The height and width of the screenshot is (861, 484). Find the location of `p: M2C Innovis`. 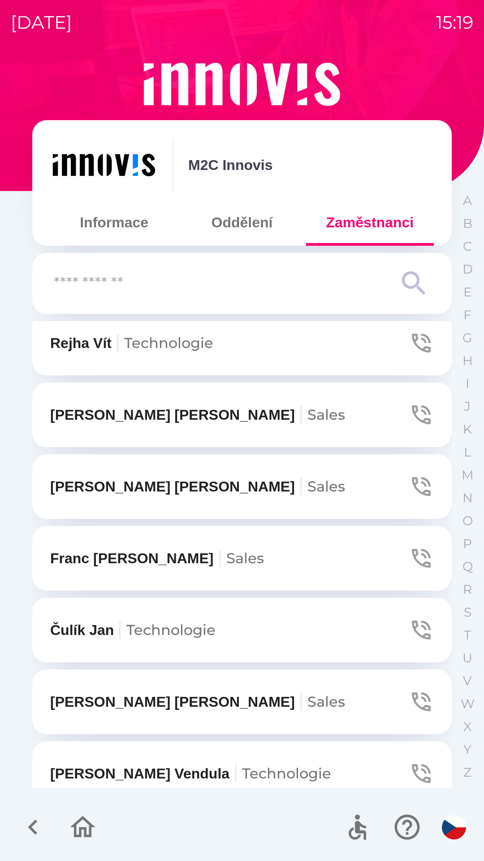

p: M2C Innovis is located at coordinates (230, 165).